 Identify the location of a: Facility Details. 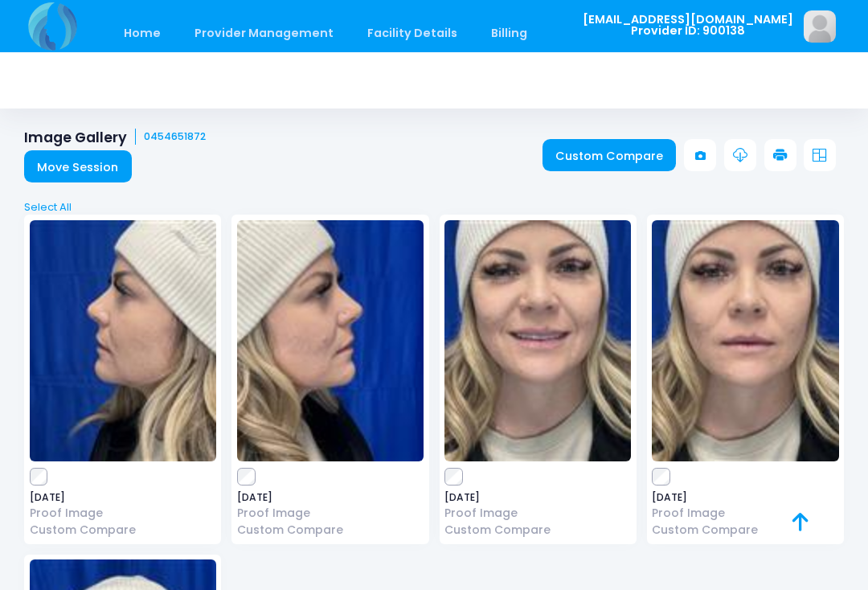
(412, 33).